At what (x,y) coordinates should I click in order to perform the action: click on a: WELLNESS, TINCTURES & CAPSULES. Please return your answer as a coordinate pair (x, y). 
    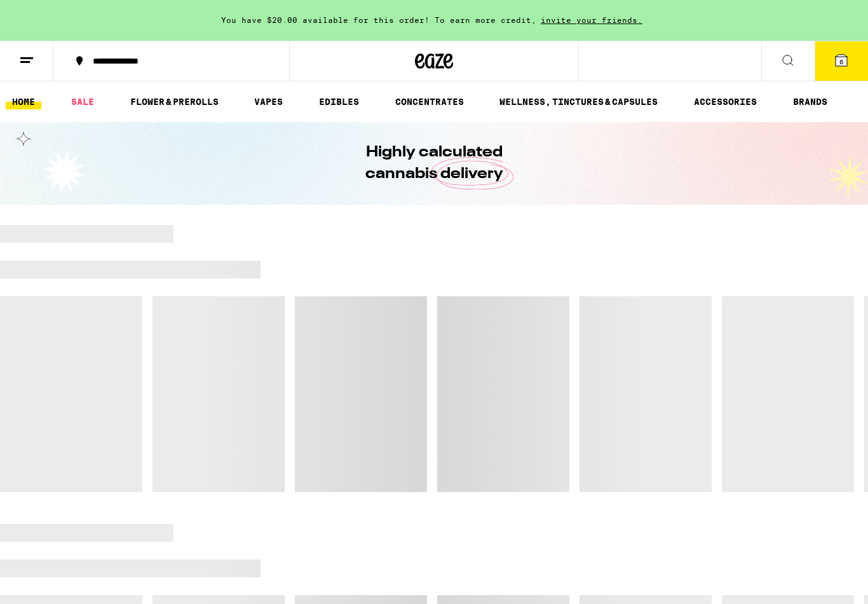
    Looking at the image, I should click on (578, 102).